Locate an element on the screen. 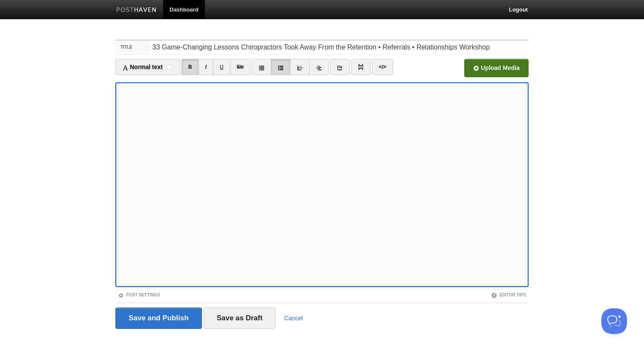 The image size is (644, 351). a: Editor Tips is located at coordinates (508, 295).